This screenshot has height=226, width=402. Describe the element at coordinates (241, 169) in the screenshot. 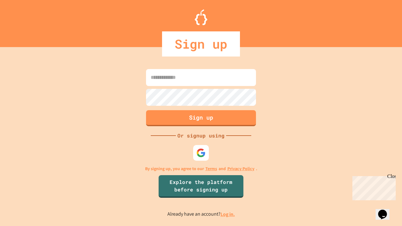

I see `a: Privacy Policy` at that location.